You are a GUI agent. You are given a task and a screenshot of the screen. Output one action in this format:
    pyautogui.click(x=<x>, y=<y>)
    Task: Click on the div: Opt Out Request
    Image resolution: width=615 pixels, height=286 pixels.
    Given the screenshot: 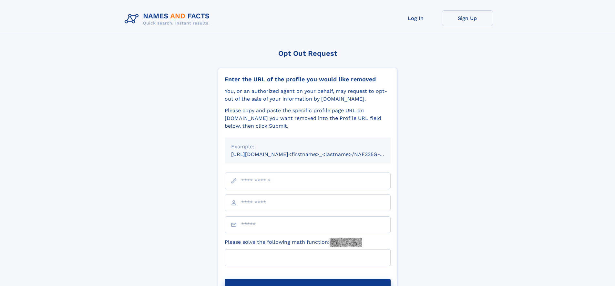 What is the action you would take?
    pyautogui.click(x=308, y=53)
    